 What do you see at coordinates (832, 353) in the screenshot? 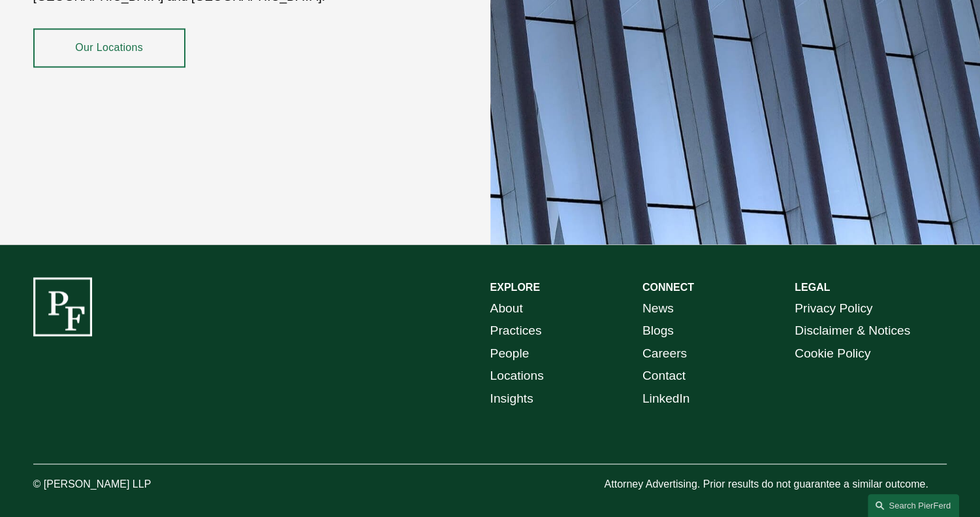
I see `a: Cookie Policy` at bounding box center [832, 353].